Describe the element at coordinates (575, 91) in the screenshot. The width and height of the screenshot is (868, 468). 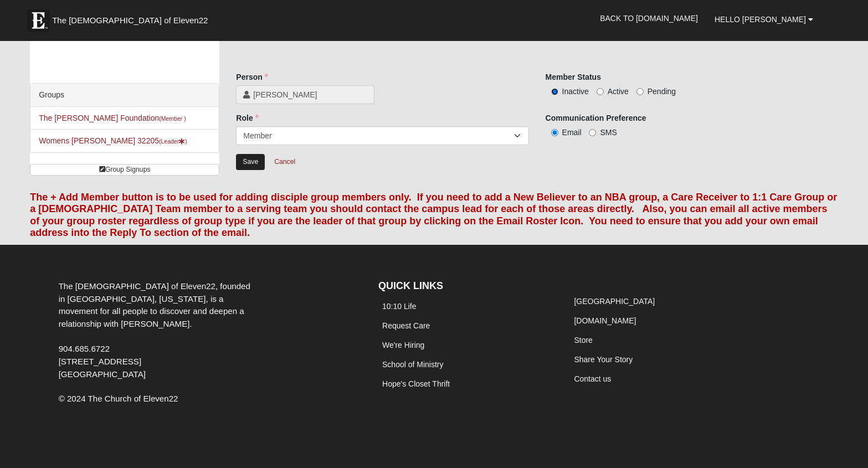
I see `span: Inactive` at that location.